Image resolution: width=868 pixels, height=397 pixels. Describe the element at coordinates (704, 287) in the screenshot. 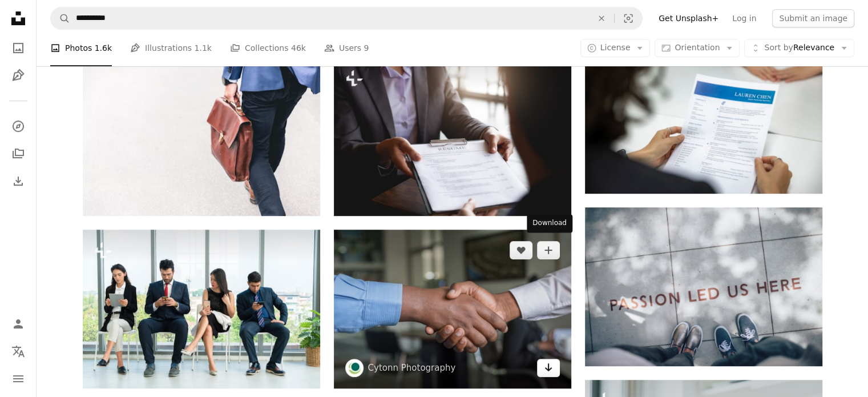

I see `img: two person standing on gray tile paving` at that location.